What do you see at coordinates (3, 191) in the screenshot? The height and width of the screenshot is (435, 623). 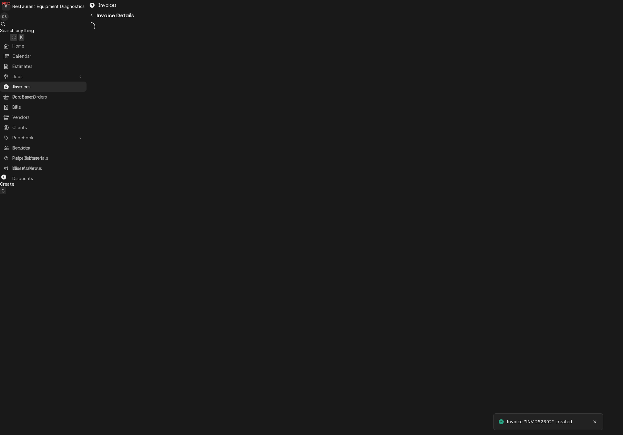 I see `span: C` at bounding box center [3, 191].